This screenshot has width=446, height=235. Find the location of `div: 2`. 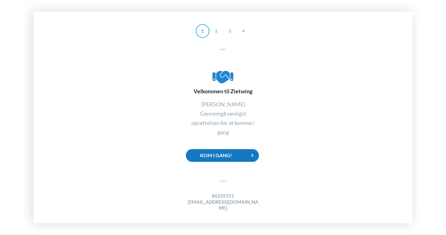

div: 2 is located at coordinates (216, 31).